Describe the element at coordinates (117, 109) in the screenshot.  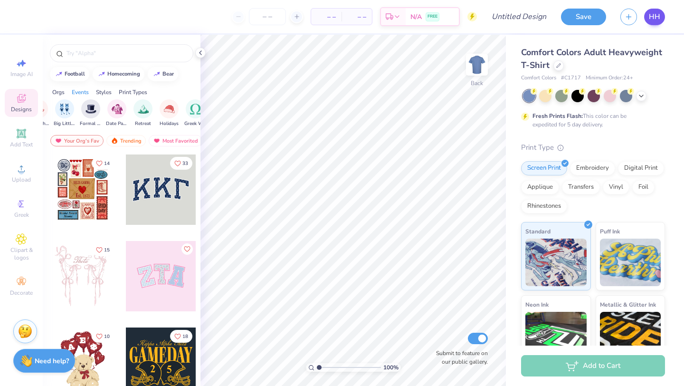
I see `img: Date Parties & Socials Image` at that location.